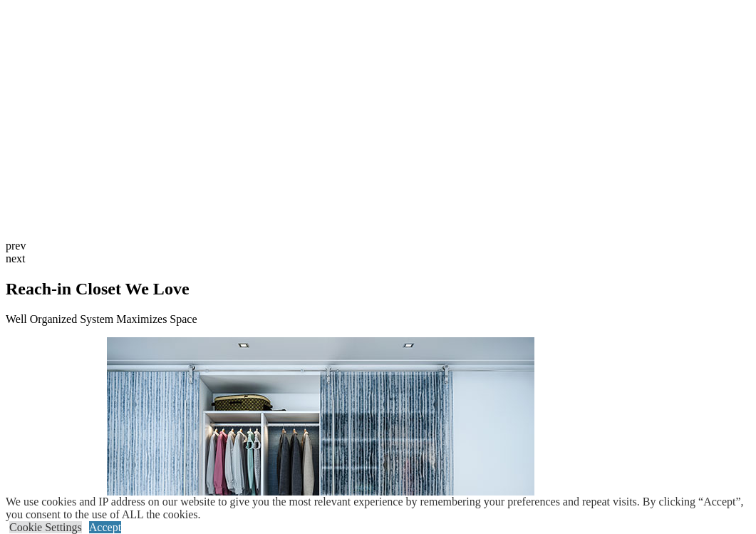 The width and height of the screenshot is (756, 534). I want to click on p: Well Organized System Maximizes Space, so click(378, 320).